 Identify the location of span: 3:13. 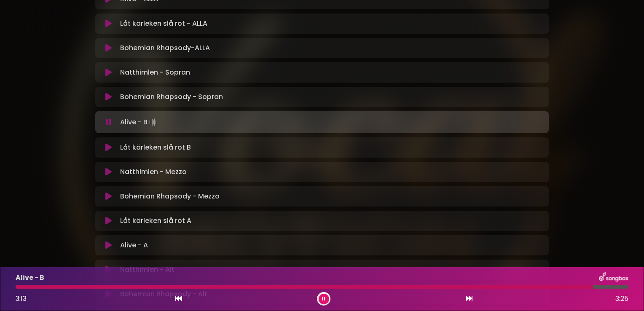
(21, 298).